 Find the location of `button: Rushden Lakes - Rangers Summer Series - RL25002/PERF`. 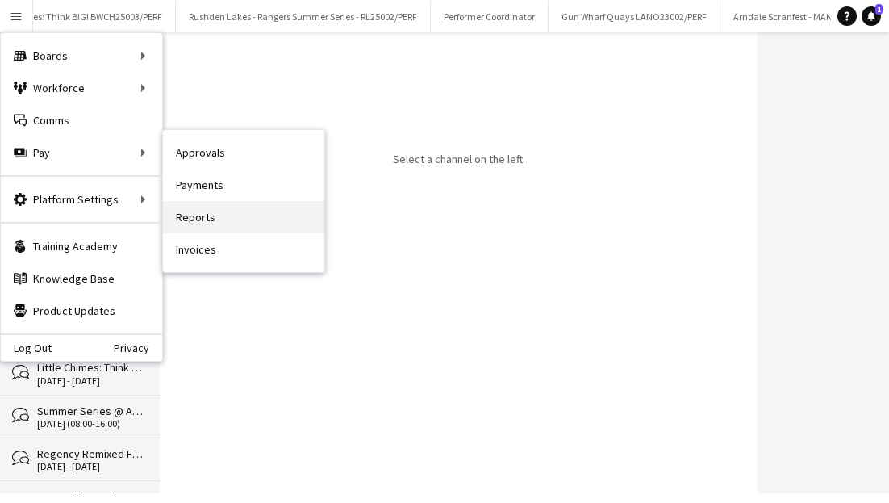

button: Rushden Lakes - Rangers Summer Series - RL25002/PERF is located at coordinates (303, 16).